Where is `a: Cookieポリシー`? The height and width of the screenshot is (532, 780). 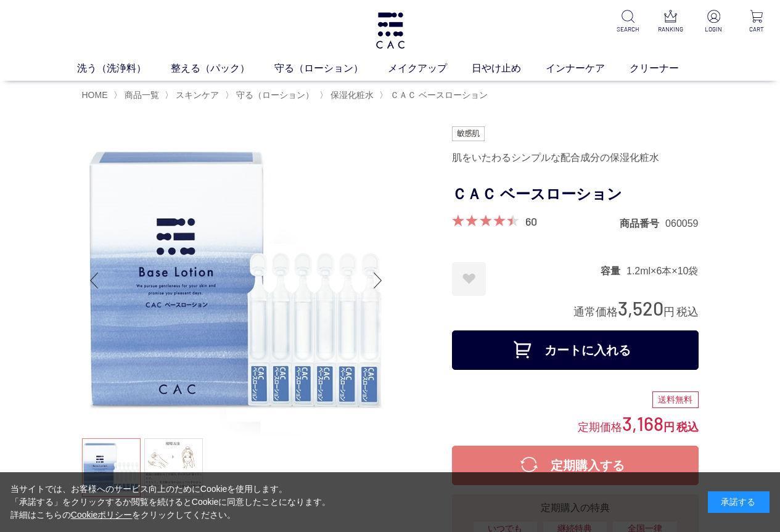
a: Cookieポリシー is located at coordinates (102, 515).